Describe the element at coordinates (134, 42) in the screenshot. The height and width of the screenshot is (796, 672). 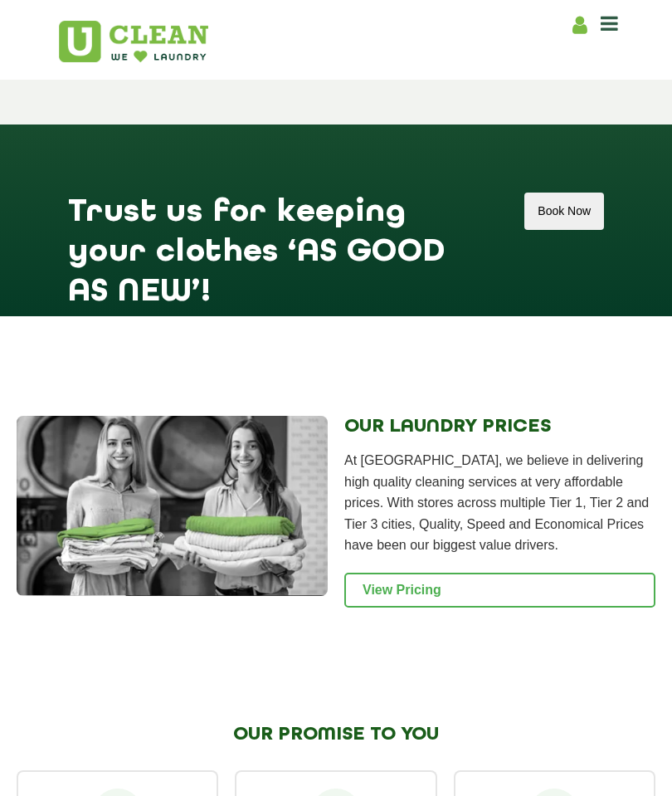
I see `img: UClean Laundry and Dry Cleaning` at that location.